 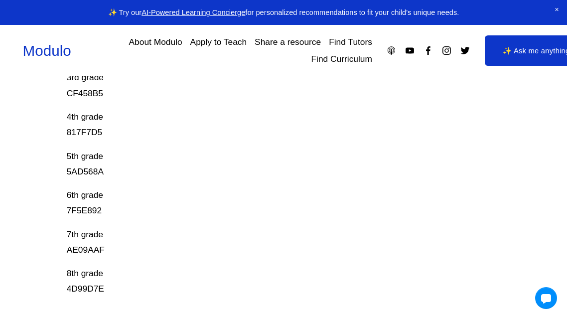 I want to click on p: 6th grade 7F5E892, so click(x=262, y=203).